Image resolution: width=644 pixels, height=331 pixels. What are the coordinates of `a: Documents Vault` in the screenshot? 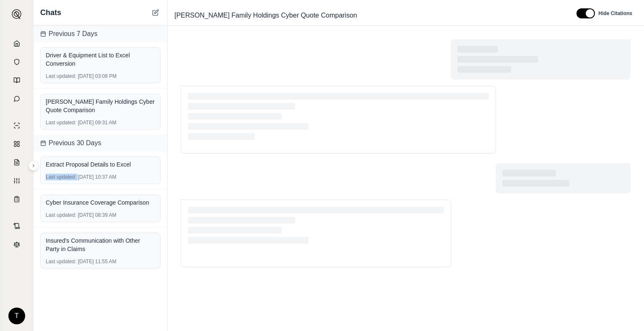 It's located at (17, 62).